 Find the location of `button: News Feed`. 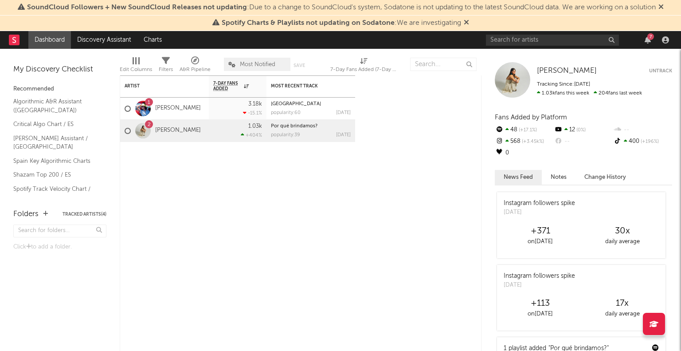

button: News Feed is located at coordinates (518, 177).